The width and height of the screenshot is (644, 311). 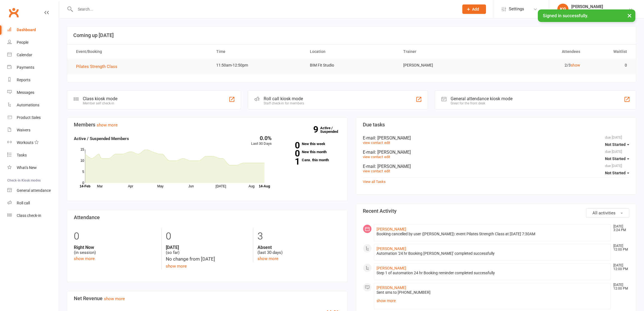 I want to click on strong: 9, so click(x=317, y=130).